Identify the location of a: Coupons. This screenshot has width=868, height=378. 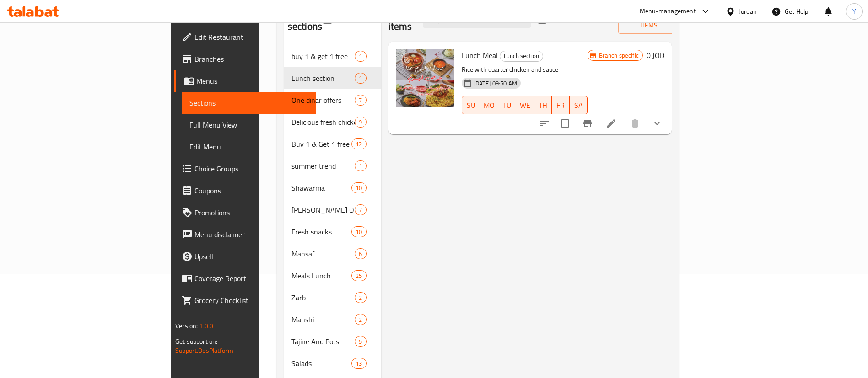
(245, 190).